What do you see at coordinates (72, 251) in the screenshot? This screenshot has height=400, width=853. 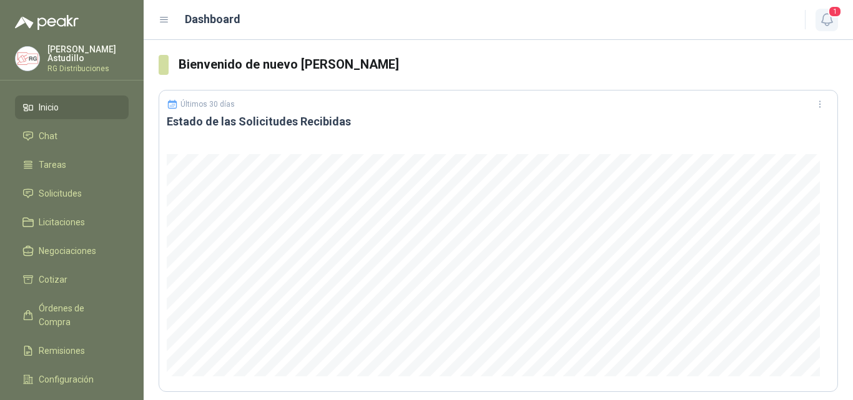 I see `a: Negociaciones` at bounding box center [72, 251].